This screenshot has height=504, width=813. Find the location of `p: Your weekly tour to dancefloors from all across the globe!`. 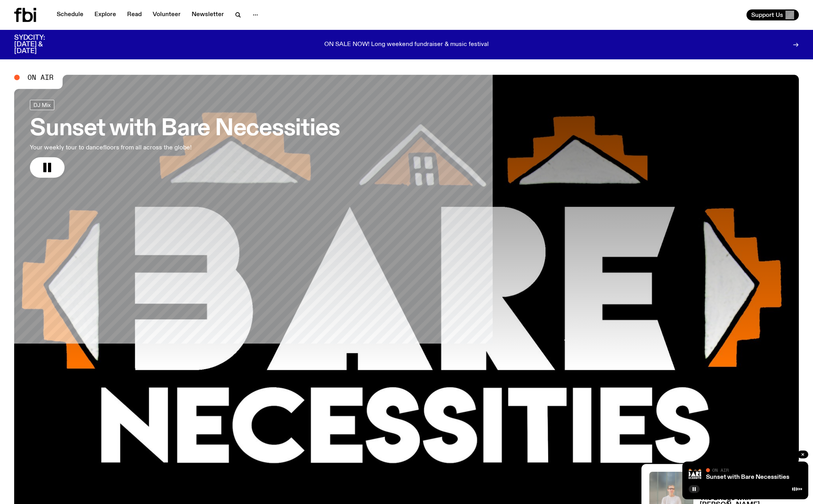

p: Your weekly tour to dancefloors from all across the globe! is located at coordinates (131, 148).